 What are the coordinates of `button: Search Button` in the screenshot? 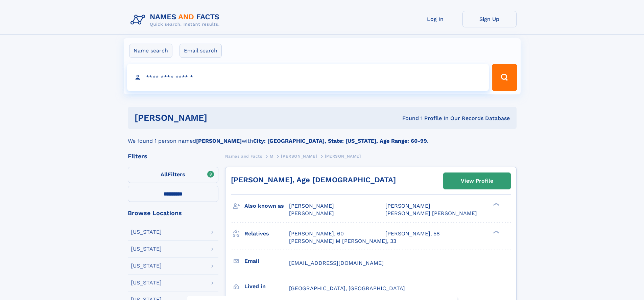 It's located at (505, 77).